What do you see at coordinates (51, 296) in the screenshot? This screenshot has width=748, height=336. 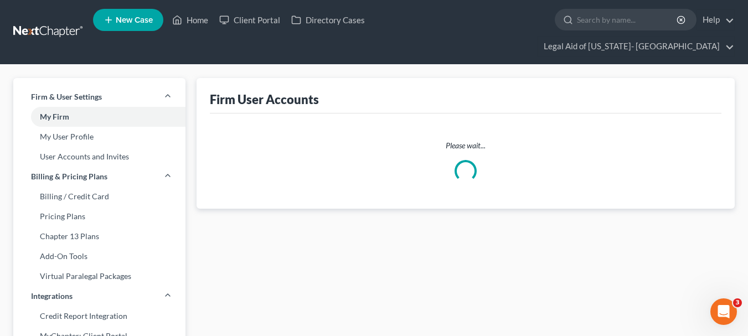 I see `span: Integrations` at bounding box center [51, 296].